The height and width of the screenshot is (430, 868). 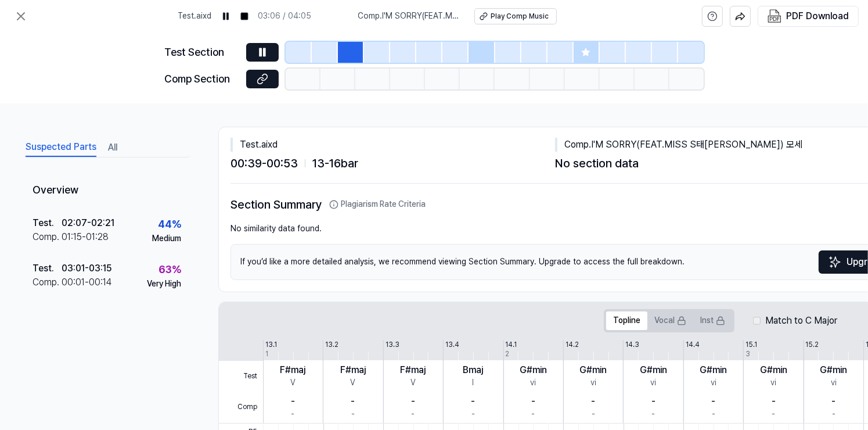 What do you see at coordinates (748, 354) in the screenshot?
I see `div: 3` at bounding box center [748, 354].